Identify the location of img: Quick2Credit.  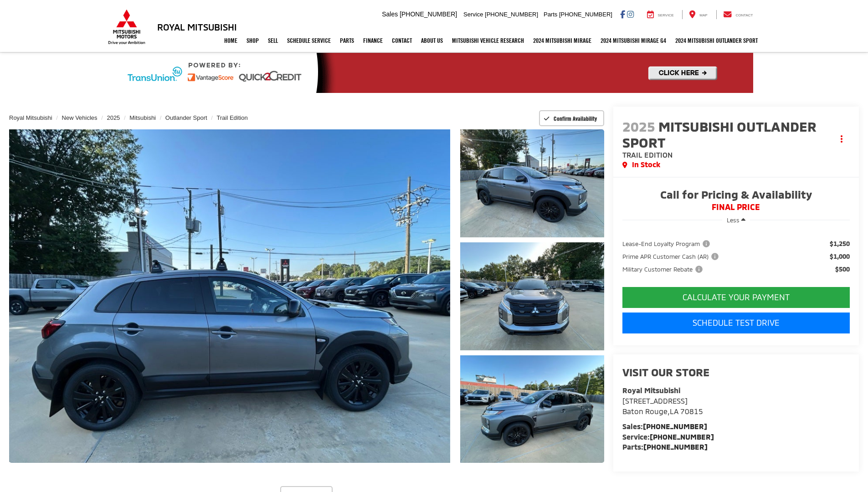
(434, 73).